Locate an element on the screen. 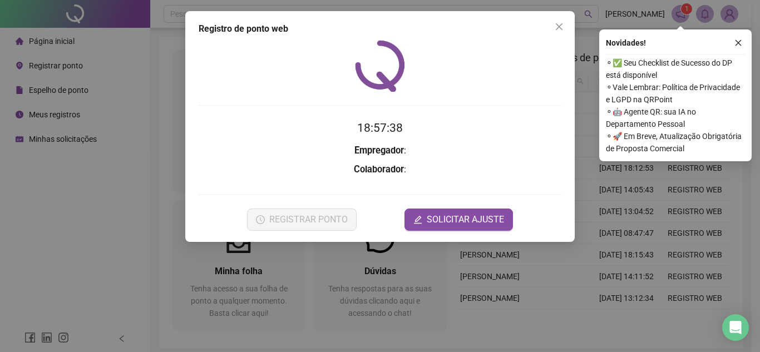  div: Open Intercom Messenger is located at coordinates (736, 328).